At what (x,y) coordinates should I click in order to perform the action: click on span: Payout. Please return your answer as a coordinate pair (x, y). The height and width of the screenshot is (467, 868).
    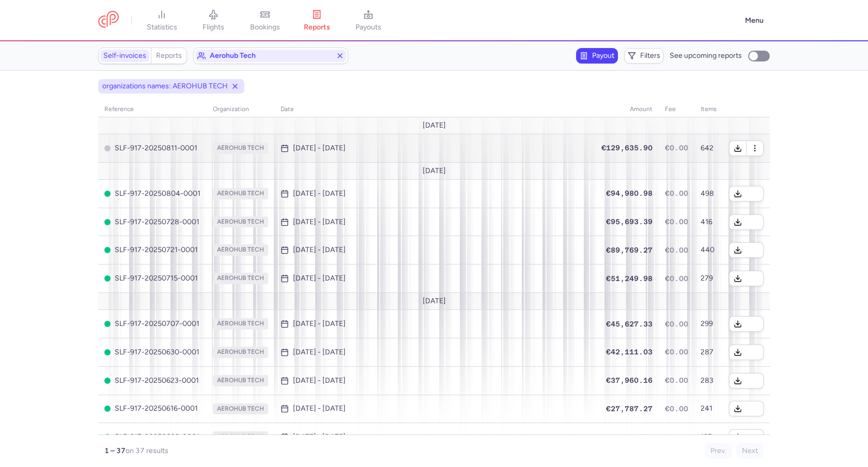
    Looking at the image, I should click on (603, 56).